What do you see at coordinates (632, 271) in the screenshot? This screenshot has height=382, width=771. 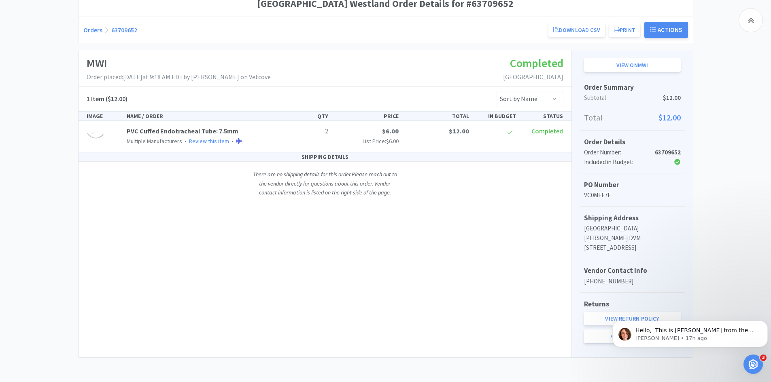 I see `h5: Vendor Contact Info` at bounding box center [632, 271].